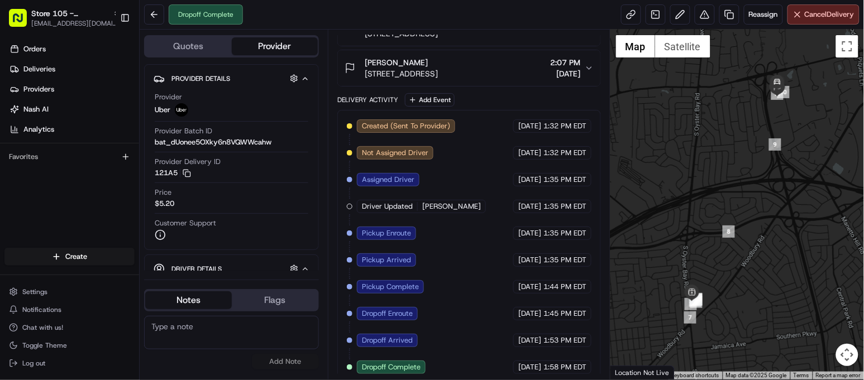 This screenshot has width=864, height=380. What do you see at coordinates (406, 126) in the screenshot?
I see `span: Created (Sent To Provider)` at bounding box center [406, 126].